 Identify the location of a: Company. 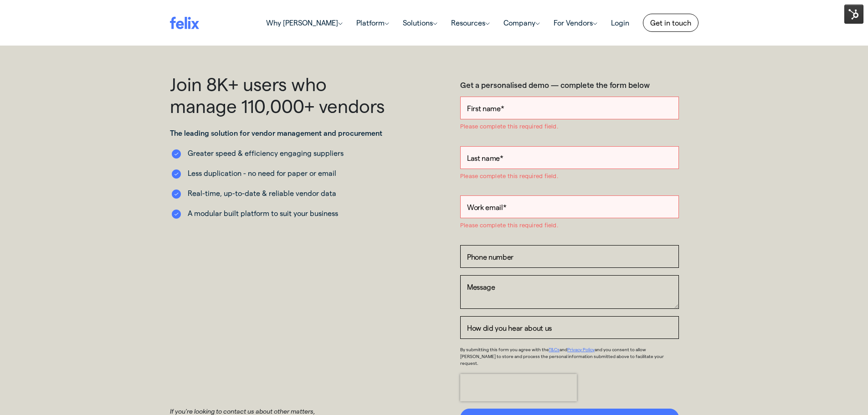
(522, 23).